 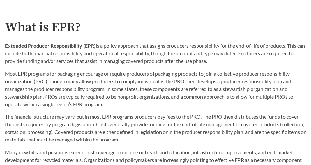 I want to click on strong: Extended Producer Responsibility (EPR), so click(x=50, y=45).